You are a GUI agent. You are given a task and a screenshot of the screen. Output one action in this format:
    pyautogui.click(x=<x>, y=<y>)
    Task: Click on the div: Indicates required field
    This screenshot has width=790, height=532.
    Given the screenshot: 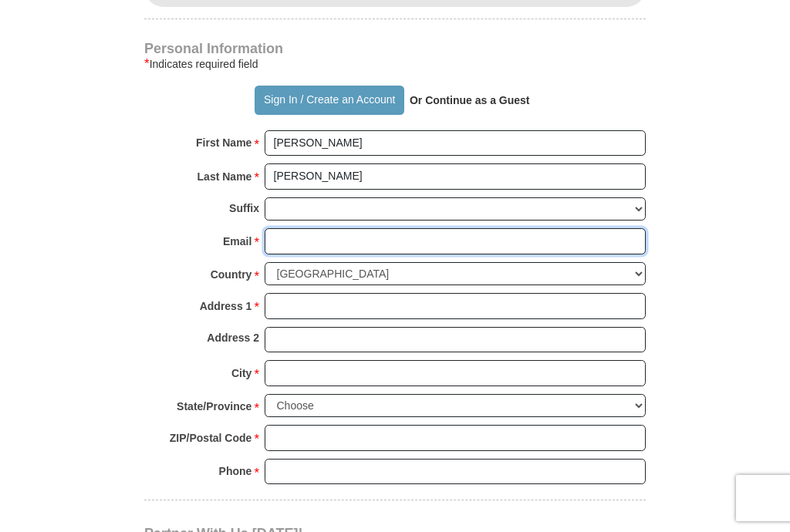 What is the action you would take?
    pyautogui.click(x=395, y=64)
    